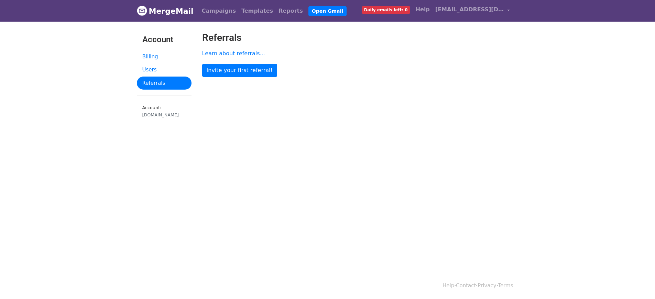  I want to click on img: MergeMail logo, so click(142, 11).